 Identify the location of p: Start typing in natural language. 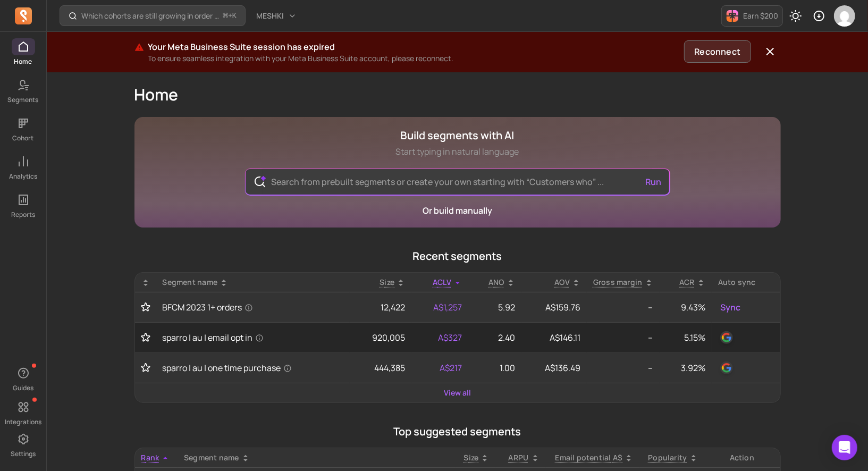
(457, 151).